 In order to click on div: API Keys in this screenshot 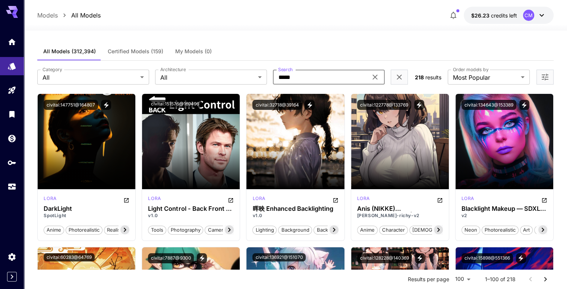, I will do `click(12, 163)`.